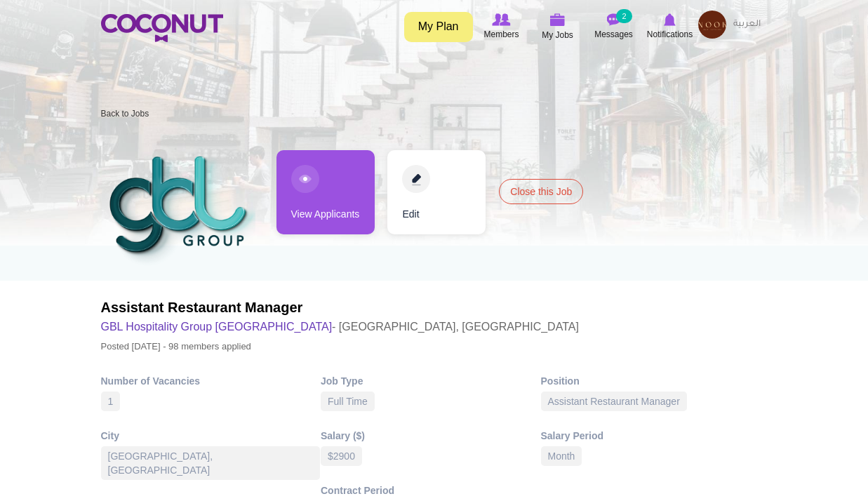  Describe the element at coordinates (431, 436) in the screenshot. I see `div: Salary ($)` at that location.